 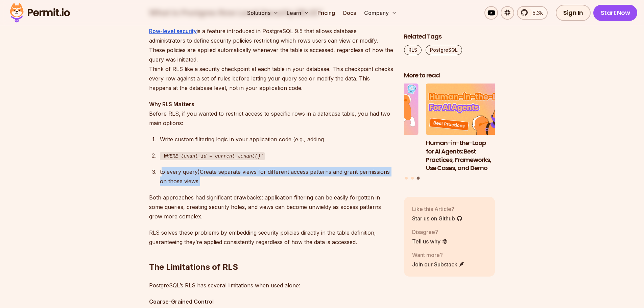 I want to click on p: RLS solves these problems by embedding security policies directly in the table definition, guaran..., so click(x=271, y=237).